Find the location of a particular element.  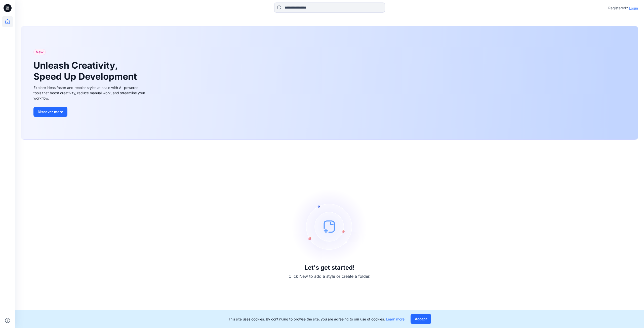

p: Click New to add a style or create a folder. is located at coordinates (330, 276).